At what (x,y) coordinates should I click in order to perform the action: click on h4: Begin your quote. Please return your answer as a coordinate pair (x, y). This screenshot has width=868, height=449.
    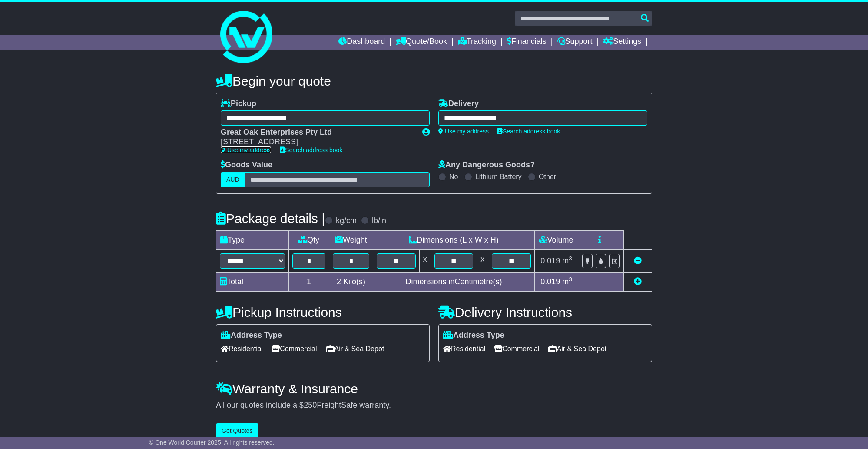
    Looking at the image, I should click on (434, 81).